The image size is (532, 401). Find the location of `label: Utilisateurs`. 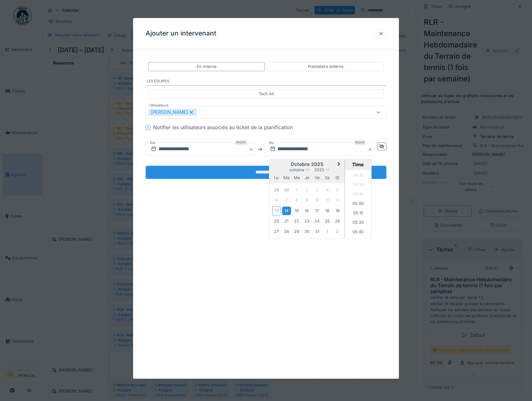

label: Utilisateurs is located at coordinates (159, 105).